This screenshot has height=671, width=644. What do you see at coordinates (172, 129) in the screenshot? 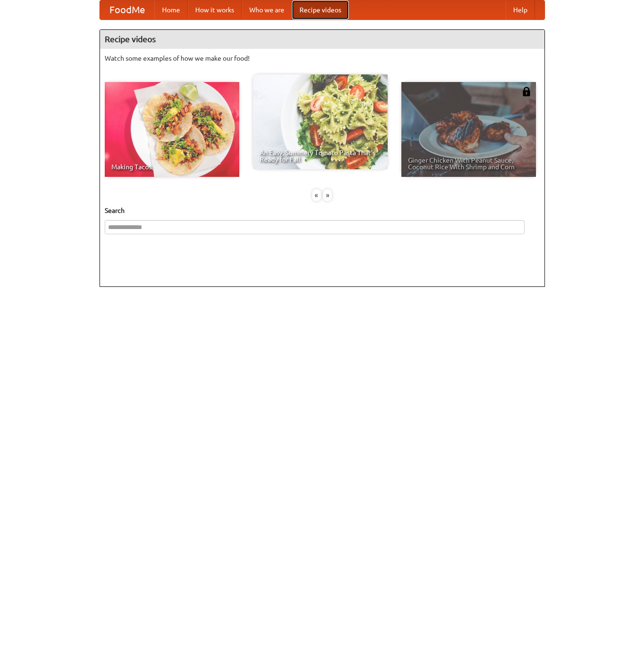
I see `a: Making Tacos` at bounding box center [172, 129].